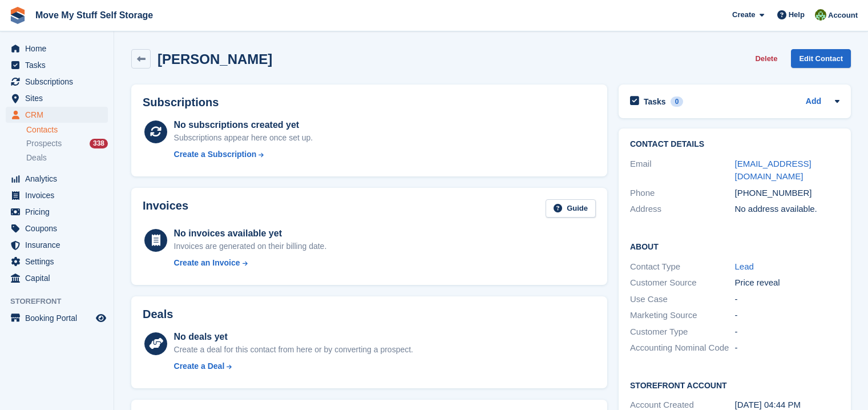 The width and height of the screenshot is (868, 410). What do you see at coordinates (843, 15) in the screenshot?
I see `span: Account` at bounding box center [843, 15].